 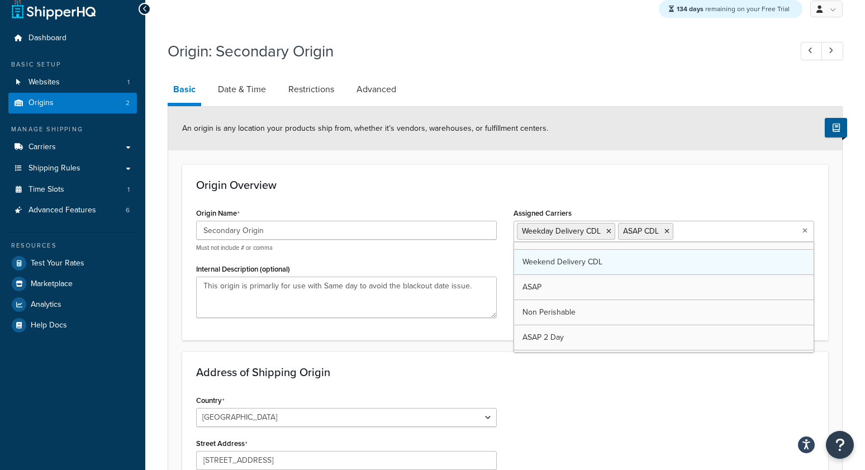 I want to click on span: 2, so click(x=127, y=103).